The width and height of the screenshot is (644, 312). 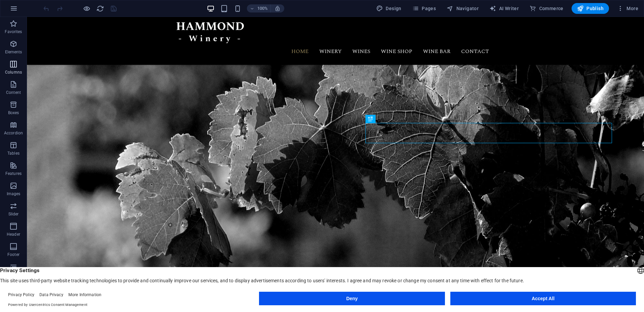 I want to click on i: On resize automatically adjust zoom level to fit chosen device., so click(x=278, y=8).